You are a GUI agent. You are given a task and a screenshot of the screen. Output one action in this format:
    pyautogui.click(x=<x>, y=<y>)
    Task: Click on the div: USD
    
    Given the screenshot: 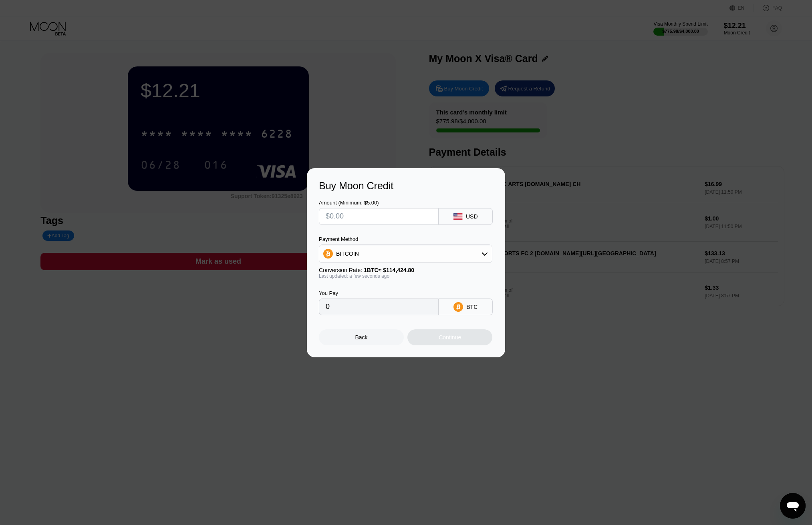 What is the action you would take?
    pyautogui.click(x=472, y=217)
    